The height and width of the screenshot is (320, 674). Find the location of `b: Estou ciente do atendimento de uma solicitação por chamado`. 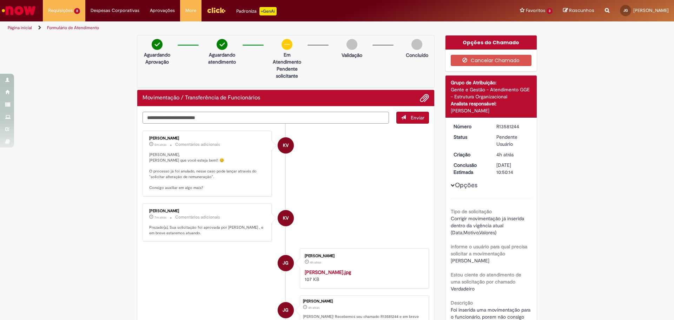

b: Estou ciente do atendimento de uma solicitação por chamado is located at coordinates (486, 278).